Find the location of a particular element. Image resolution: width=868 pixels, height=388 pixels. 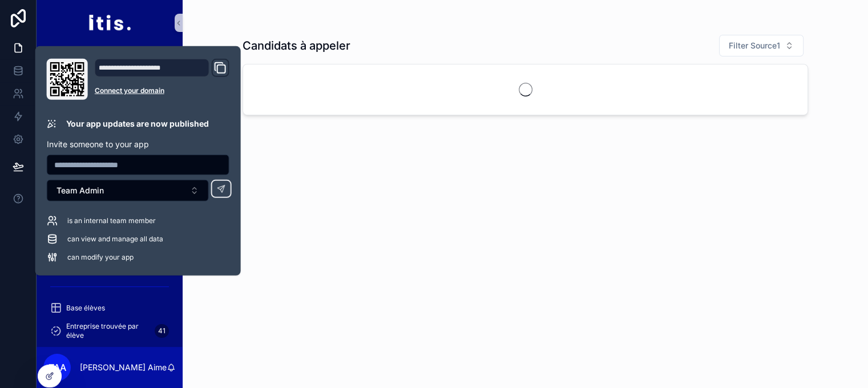

img: App logo is located at coordinates (109, 23).